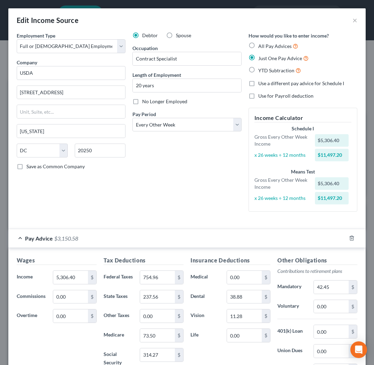  What do you see at coordinates (71, 112) in the screenshot?
I see `input: Unit, Suite, etc...` at bounding box center [71, 112].